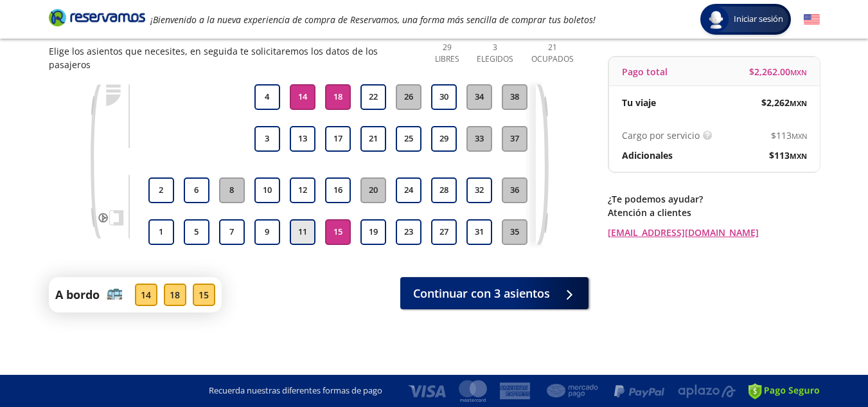 Image resolution: width=868 pixels, height=407 pixels. I want to click on span: $ 2,262, so click(783, 102).